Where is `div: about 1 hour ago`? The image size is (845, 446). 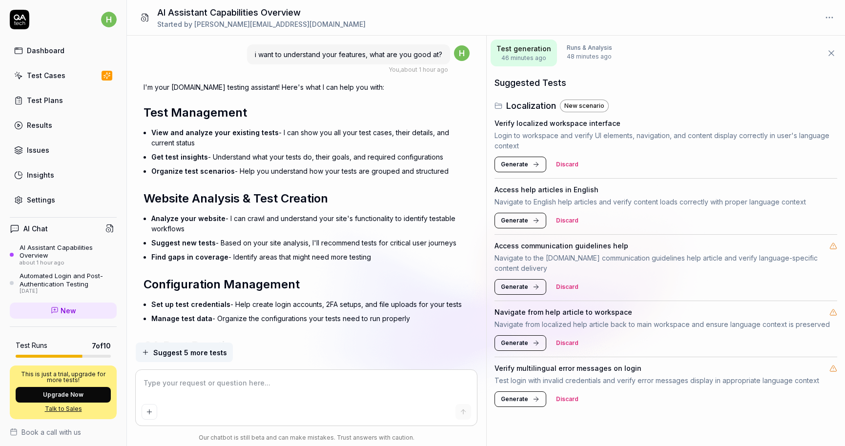 div: about 1 hour ago is located at coordinates (68, 263).